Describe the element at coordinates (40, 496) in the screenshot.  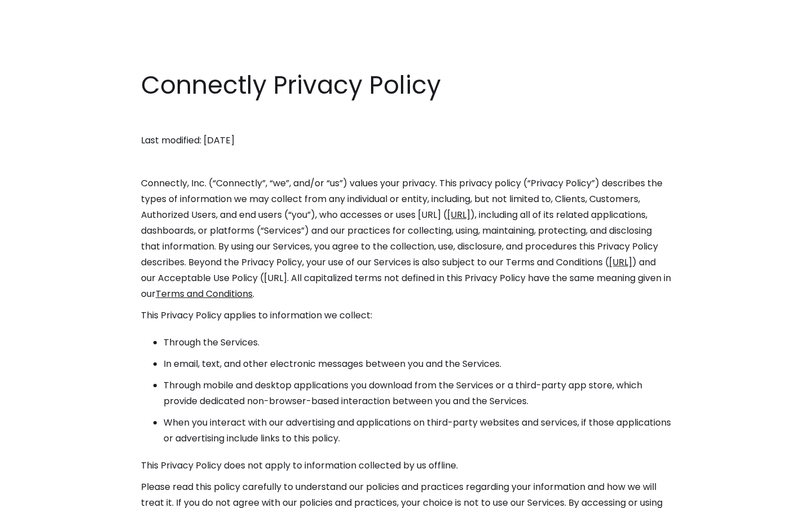
I see `aside: Language selected: English` at that location.